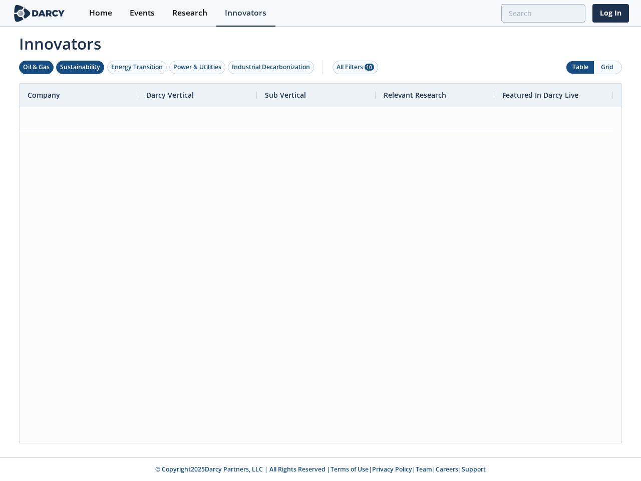 The image size is (641, 481). I want to click on button: Table, so click(580, 67).